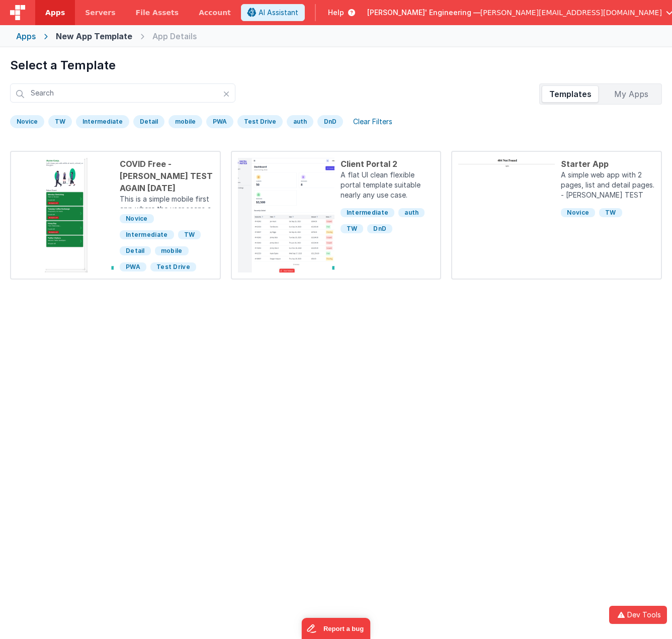 The width and height of the screenshot is (672, 639). What do you see at coordinates (260, 122) in the screenshot?
I see `div: Test Drive` at bounding box center [260, 122].